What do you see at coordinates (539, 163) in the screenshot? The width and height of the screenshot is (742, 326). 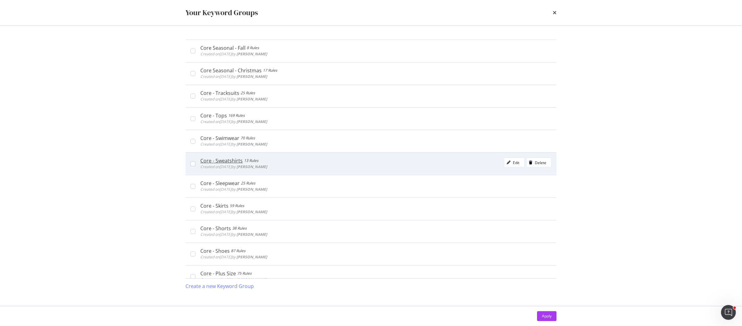 I see `button: Delete` at bounding box center [539, 163].